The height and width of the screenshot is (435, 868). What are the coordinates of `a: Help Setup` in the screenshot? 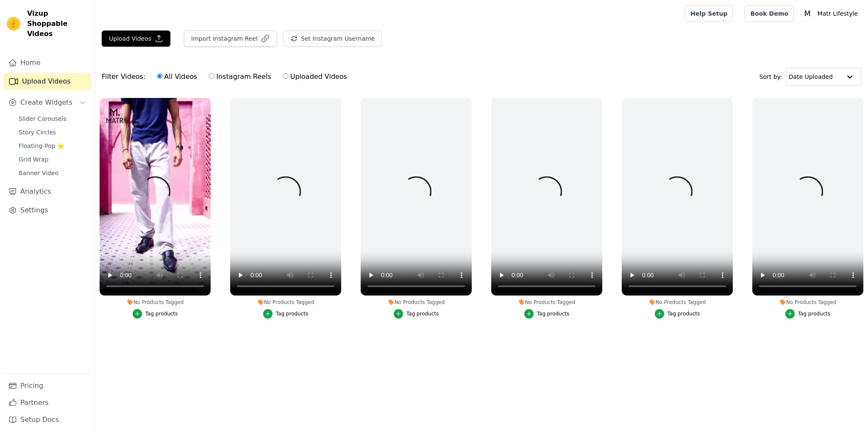 It's located at (708, 14).